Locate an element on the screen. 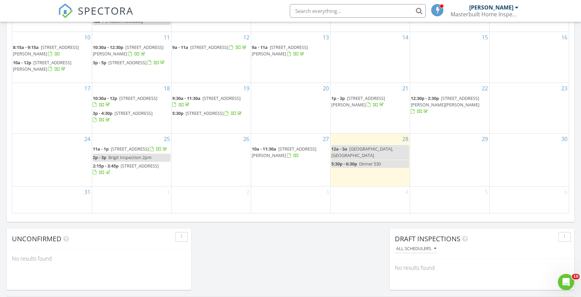 This screenshot has height=297, width=581. td: Go to August 14, 2025 is located at coordinates (370, 57).